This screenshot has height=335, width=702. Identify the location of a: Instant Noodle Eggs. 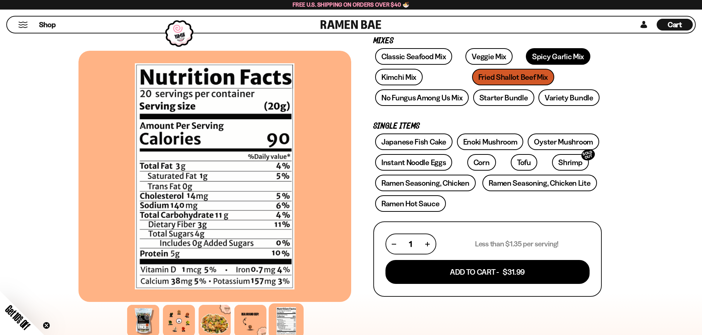
(413, 162).